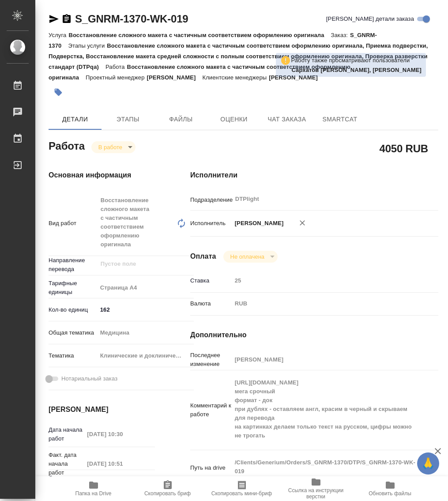 The width and height of the screenshot is (448, 501). What do you see at coordinates (247, 256) in the screenshot?
I see `button: Не оплачена` at bounding box center [247, 256].